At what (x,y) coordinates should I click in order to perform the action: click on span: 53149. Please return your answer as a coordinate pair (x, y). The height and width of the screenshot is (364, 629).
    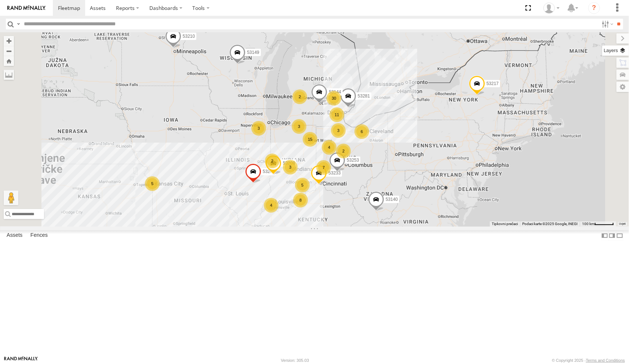
    Looking at the image, I should click on (253, 53).